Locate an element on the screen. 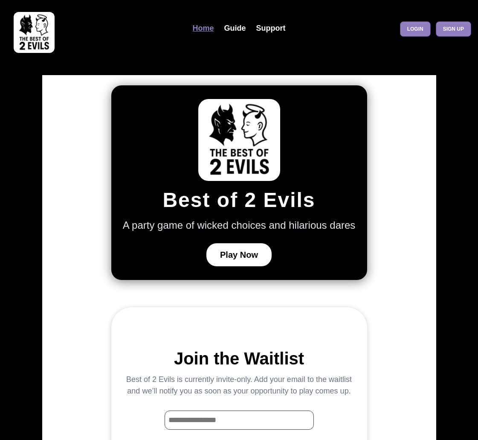  img: best of 2 evils logo is located at coordinates (34, 32).